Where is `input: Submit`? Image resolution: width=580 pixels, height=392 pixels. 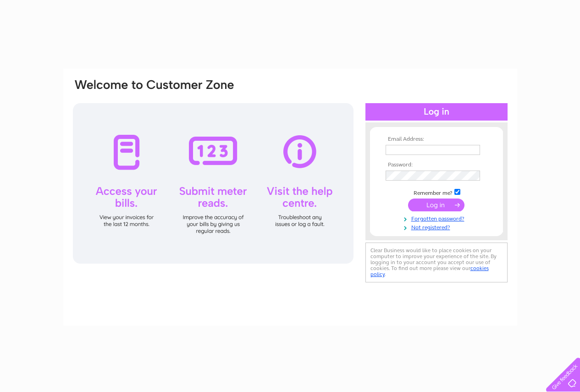
input: Submit is located at coordinates (436, 205).